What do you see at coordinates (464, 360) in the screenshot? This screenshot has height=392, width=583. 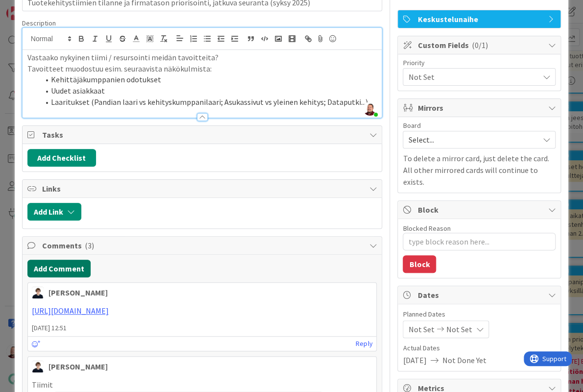 I see `span: Not Done Yet` at bounding box center [464, 360].